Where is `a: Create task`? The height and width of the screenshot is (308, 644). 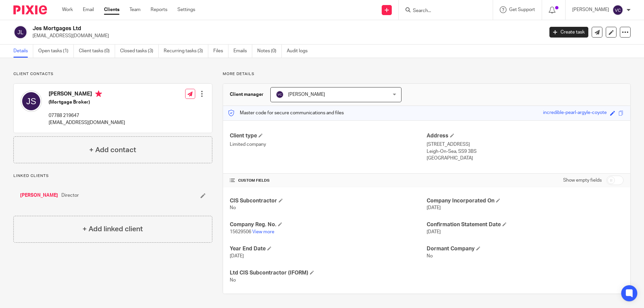
a: Create task is located at coordinates (569, 32).